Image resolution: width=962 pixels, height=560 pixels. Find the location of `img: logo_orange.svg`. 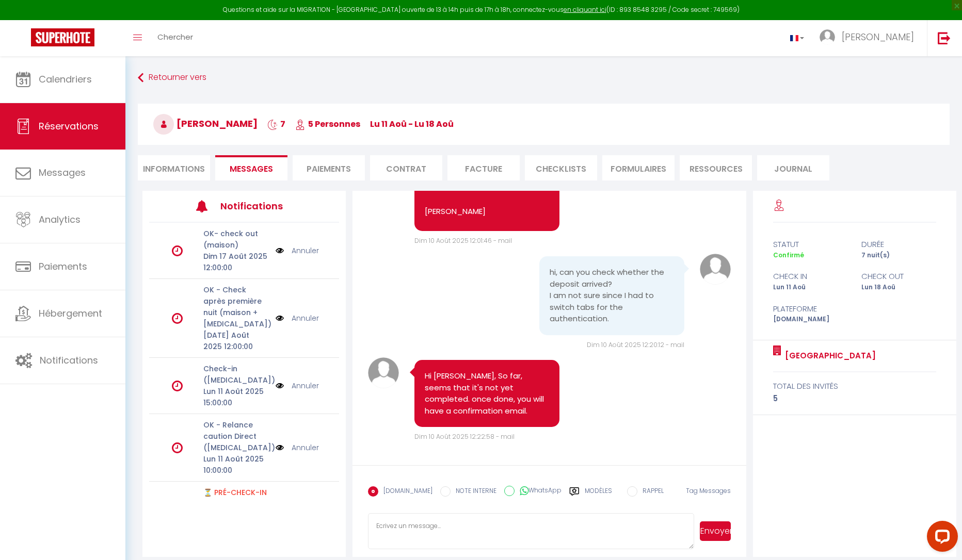

img: logo_orange.svg is located at coordinates (21, 21).